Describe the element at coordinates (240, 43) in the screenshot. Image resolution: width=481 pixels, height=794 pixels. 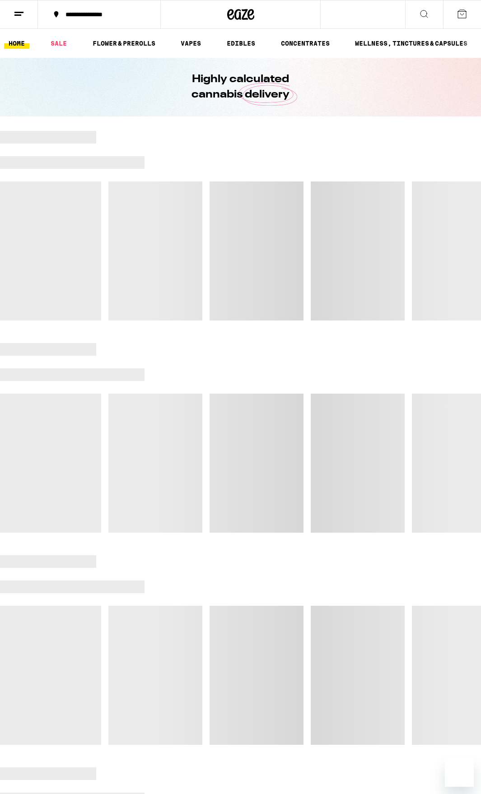
I see `a: EDIBLES` at that location.